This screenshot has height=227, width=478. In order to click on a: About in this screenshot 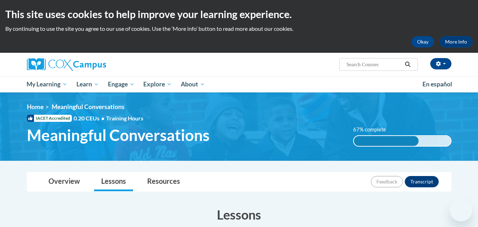, I will do `click(193, 84)`.